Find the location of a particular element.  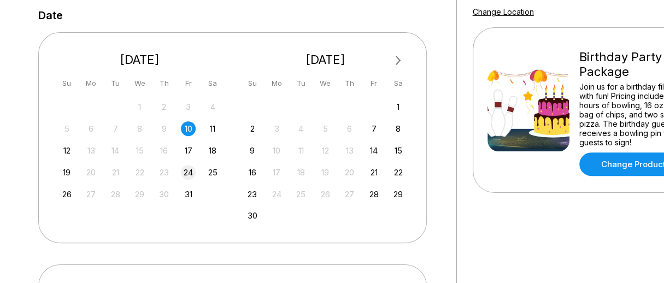

div: Choose Sunday, November 23rd, 2025 is located at coordinates (252, 194).